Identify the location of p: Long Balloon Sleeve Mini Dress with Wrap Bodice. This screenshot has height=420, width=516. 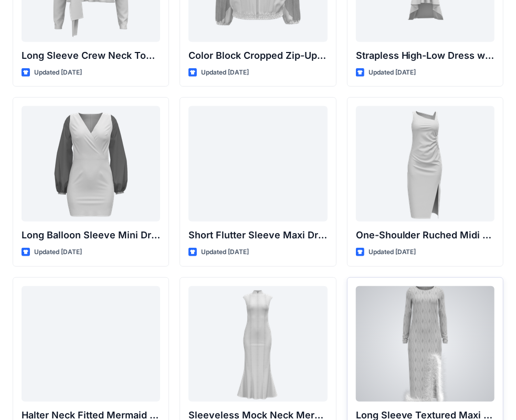
(91, 235).